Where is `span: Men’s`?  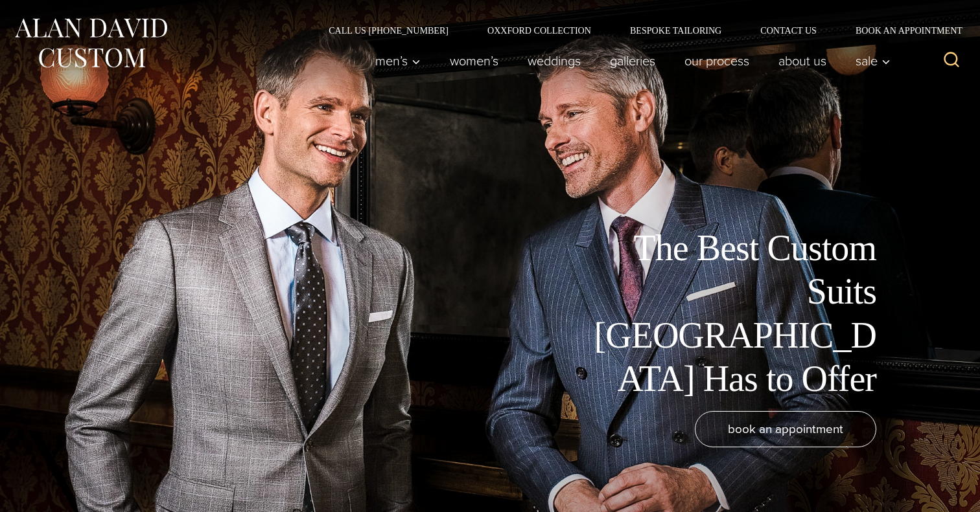 span: Men’s is located at coordinates (398, 61).